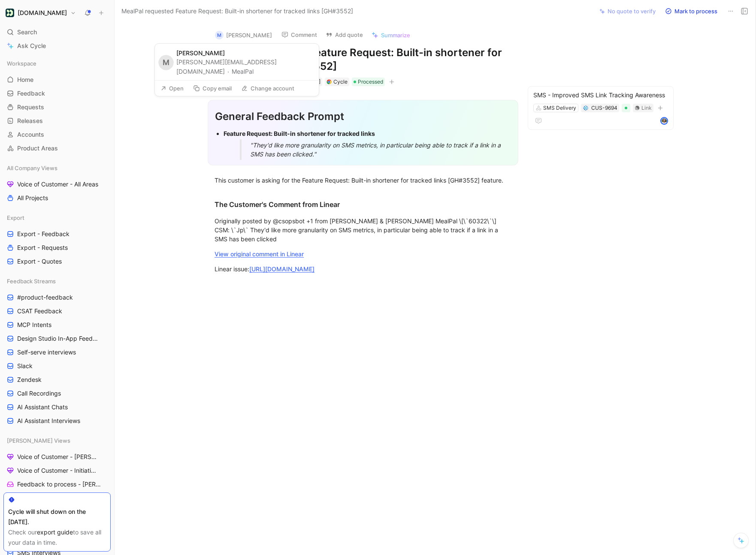  Describe the element at coordinates (57, 121) in the screenshot. I see `a: Releases` at that location.